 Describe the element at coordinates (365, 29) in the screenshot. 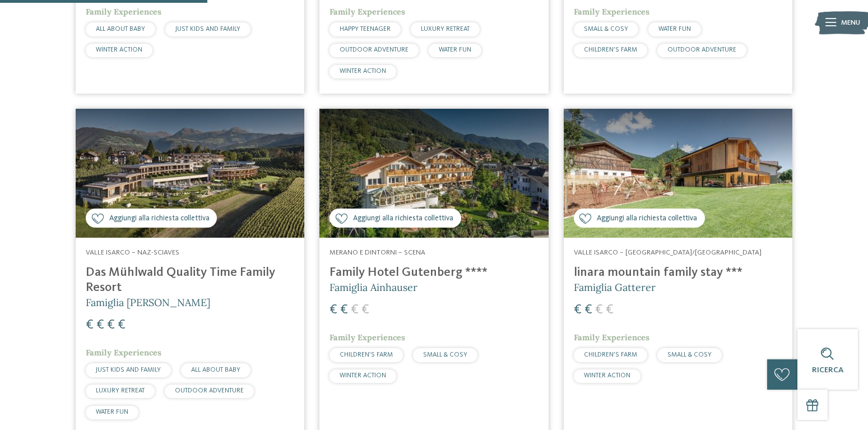

I see `span: HAPPY TEENAGER` at that location.